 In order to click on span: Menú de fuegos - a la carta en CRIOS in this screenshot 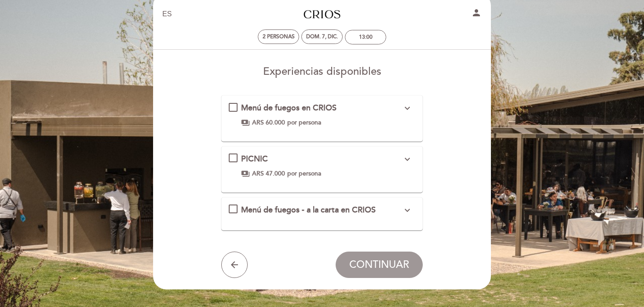, I will do `click(309, 210)`.